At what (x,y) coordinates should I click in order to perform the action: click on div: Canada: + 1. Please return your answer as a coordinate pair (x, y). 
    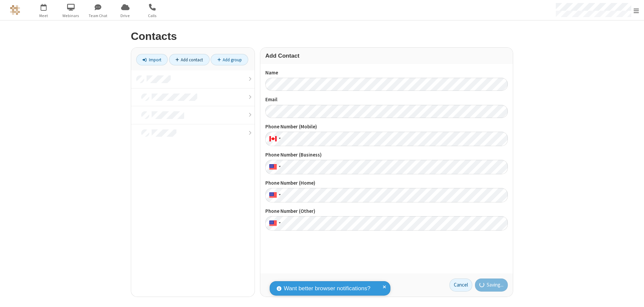
    Looking at the image, I should click on (274, 139).